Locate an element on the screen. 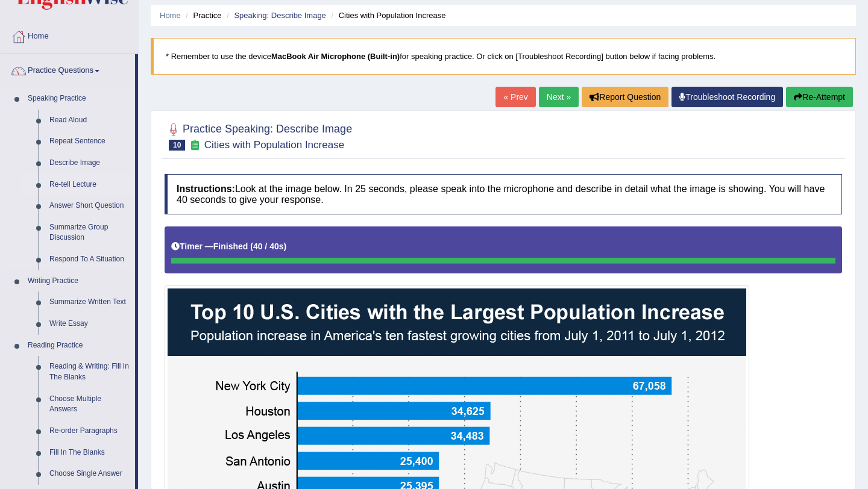 The image size is (868, 489). a: Speaking Practice is located at coordinates (79, 99).